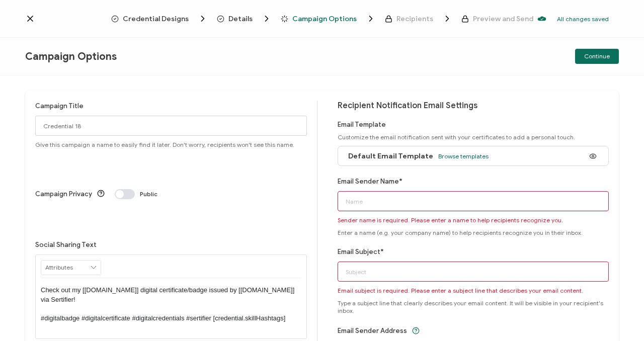  What do you see at coordinates (391, 156) in the screenshot?
I see `span: Default Email Template` at bounding box center [391, 156].